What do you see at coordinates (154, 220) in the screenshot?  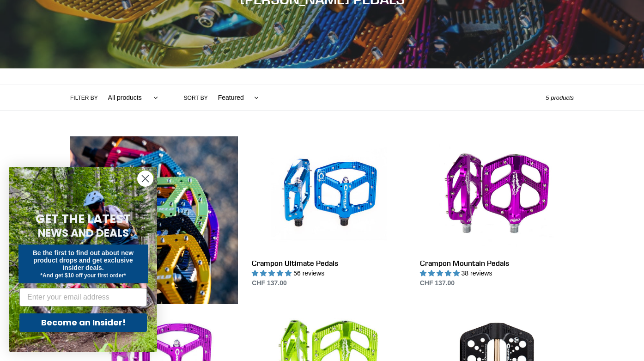 I see `a: Content block image` at bounding box center [154, 220].